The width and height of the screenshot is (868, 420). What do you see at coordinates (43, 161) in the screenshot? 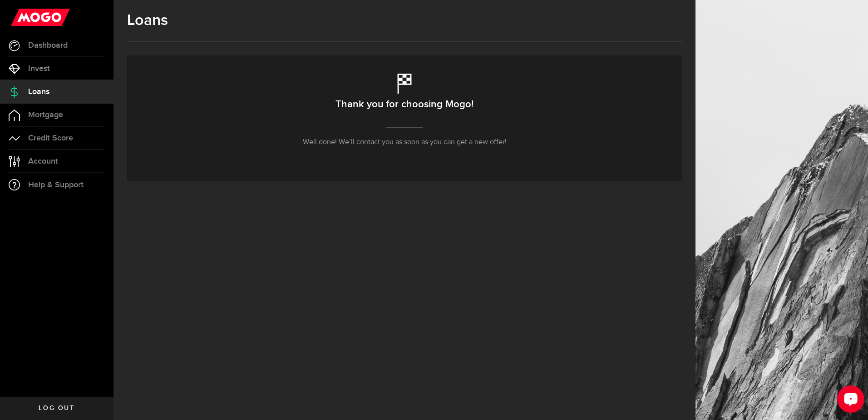
I see `span: Account` at bounding box center [43, 161].